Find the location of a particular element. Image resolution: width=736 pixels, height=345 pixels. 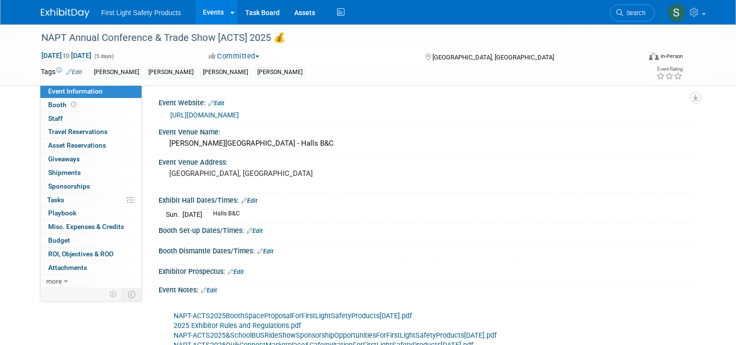

a: more is located at coordinates (91, 281).